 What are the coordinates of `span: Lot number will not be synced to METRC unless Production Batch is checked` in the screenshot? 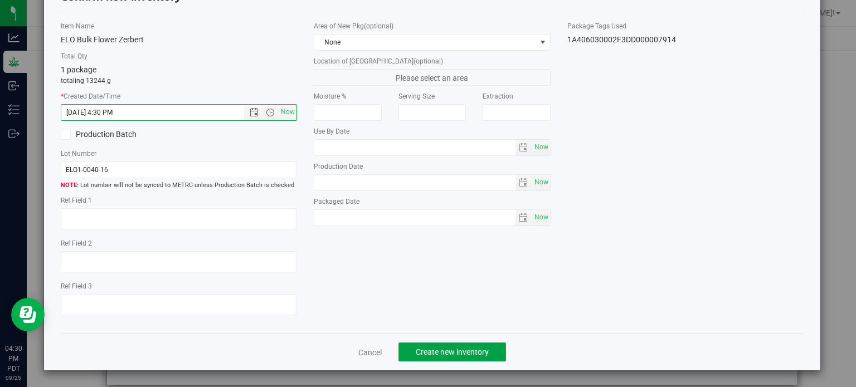 It's located at (179, 186).